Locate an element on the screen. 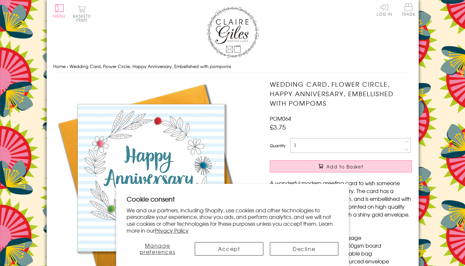 The height and width of the screenshot is (266, 465). span: Add to Basket is located at coordinates (345, 166).